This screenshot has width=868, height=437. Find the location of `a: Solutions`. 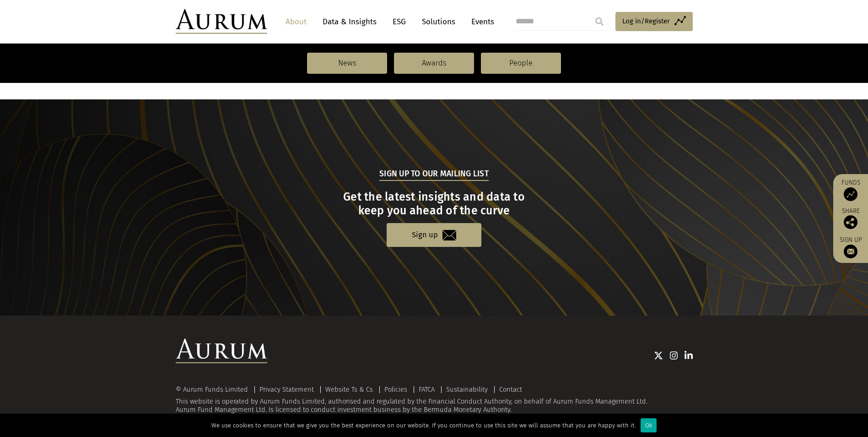

a: Solutions is located at coordinates (438, 22).